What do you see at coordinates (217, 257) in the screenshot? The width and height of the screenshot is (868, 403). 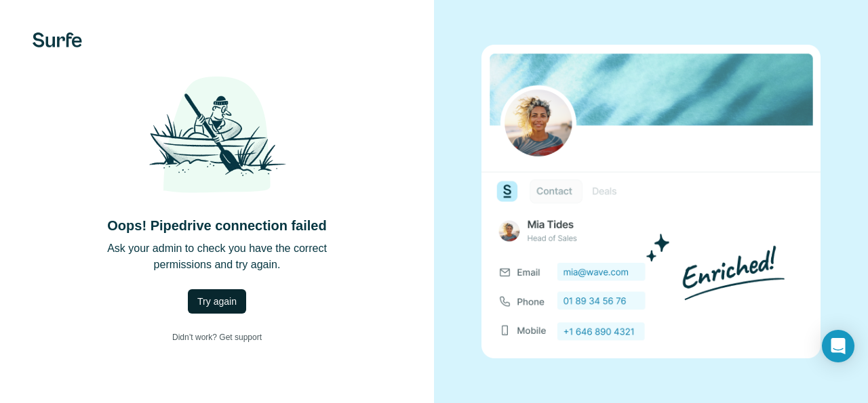 I see `p: Ask your admin to check you have the correct permissions and try again.` at bounding box center [217, 257].